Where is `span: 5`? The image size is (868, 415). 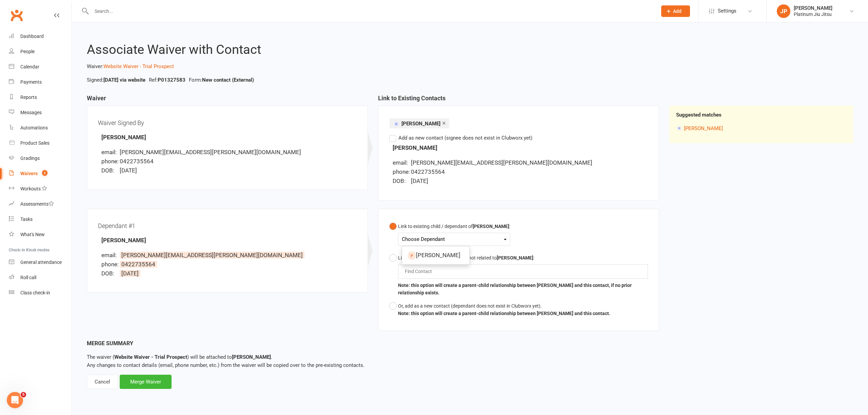 span: 5 is located at coordinates (23, 395).